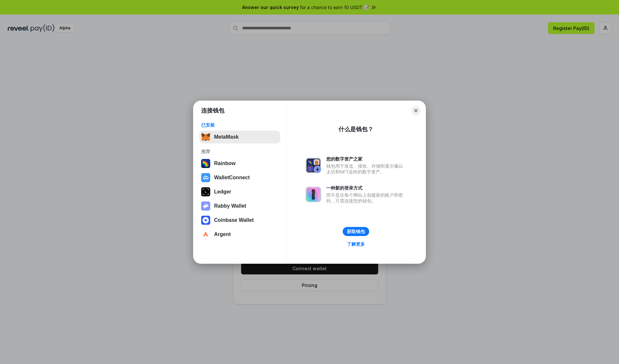 The width and height of the screenshot is (619, 364). What do you see at coordinates (240, 192) in the screenshot?
I see `button: Ledger` at bounding box center [240, 192].